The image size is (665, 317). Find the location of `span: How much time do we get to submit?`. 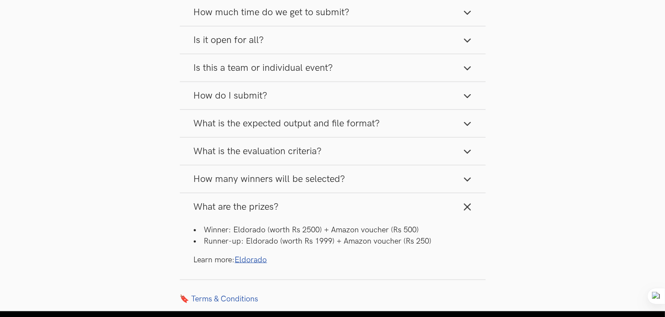

span: How much time do we get to submit? is located at coordinates (272, 12).